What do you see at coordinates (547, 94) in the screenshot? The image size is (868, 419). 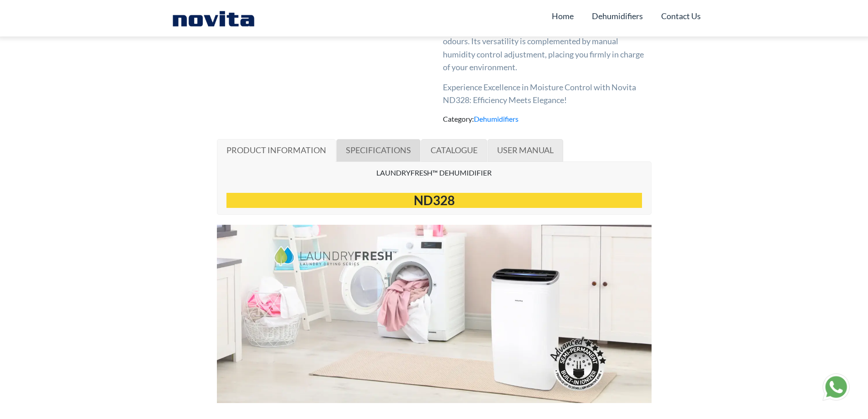 I see `p: Experience Excellence in Moisture Control with Novita ND328: Efficiency Meets Elegance!` at bounding box center [547, 94].